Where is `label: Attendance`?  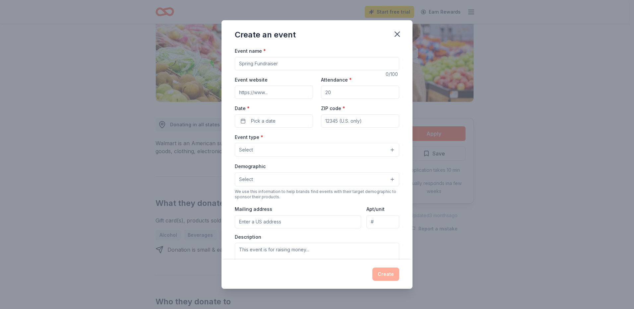
label: Attendance is located at coordinates (336, 80).